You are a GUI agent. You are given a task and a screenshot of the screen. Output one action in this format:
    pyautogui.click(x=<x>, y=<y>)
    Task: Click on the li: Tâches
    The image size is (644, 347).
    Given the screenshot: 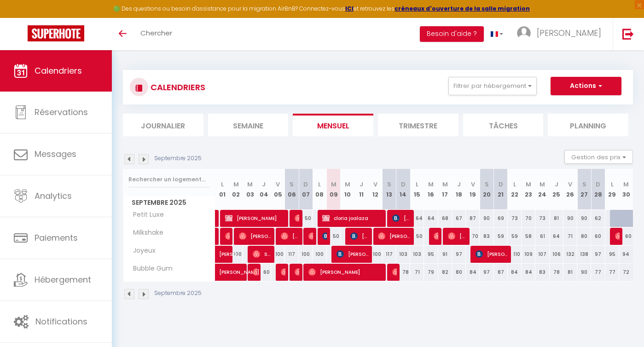 What is the action you would take?
    pyautogui.click(x=503, y=125)
    